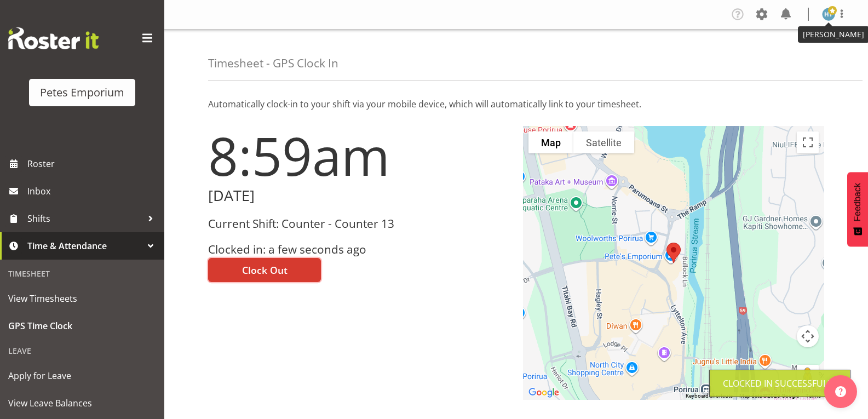 This screenshot has height=419, width=868. I want to click on h1: 8:59am, so click(359, 156).